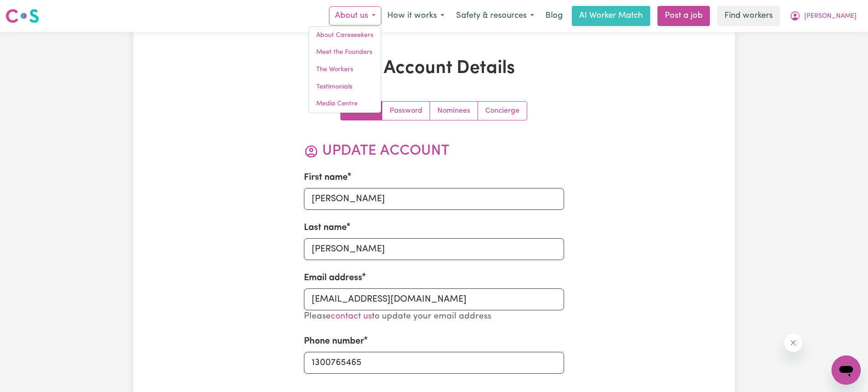 This screenshot has height=392, width=868. I want to click on button: How it works, so click(415, 16).